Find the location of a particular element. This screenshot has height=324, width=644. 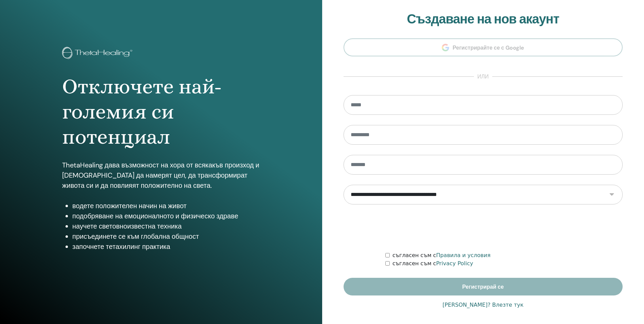

a: Privacy Policy is located at coordinates (454, 263).